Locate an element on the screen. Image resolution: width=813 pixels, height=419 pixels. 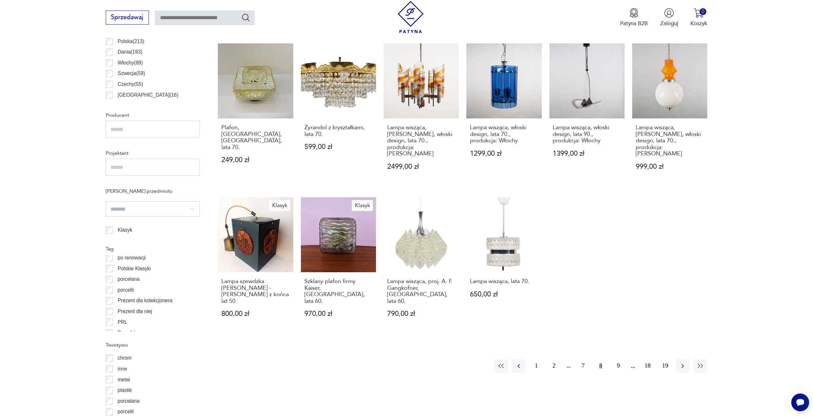
p: Prezent dla niej is located at coordinates (135, 312).